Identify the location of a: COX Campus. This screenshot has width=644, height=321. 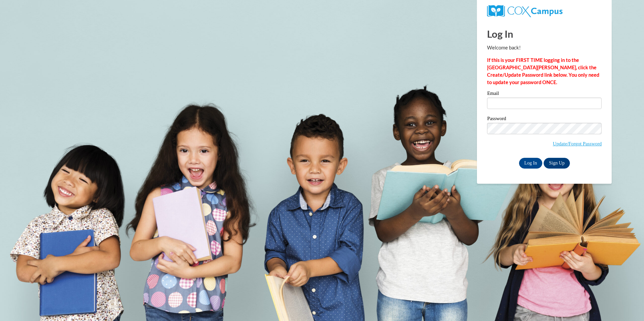
(525, 10).